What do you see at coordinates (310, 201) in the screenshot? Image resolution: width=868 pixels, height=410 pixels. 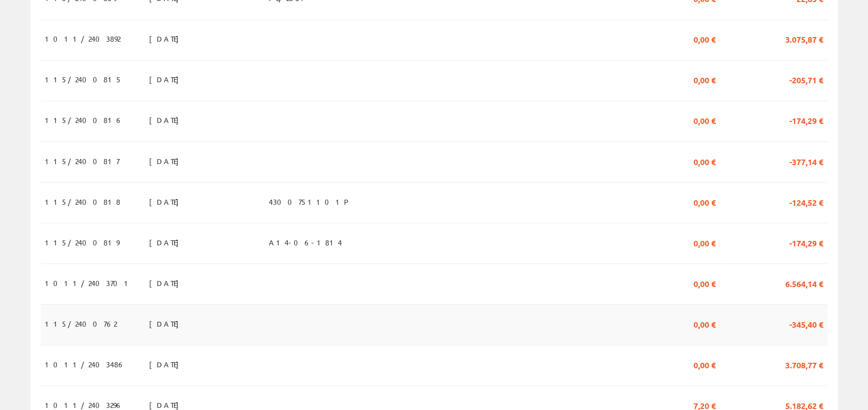 I see `span: 4300751101P` at bounding box center [310, 201].